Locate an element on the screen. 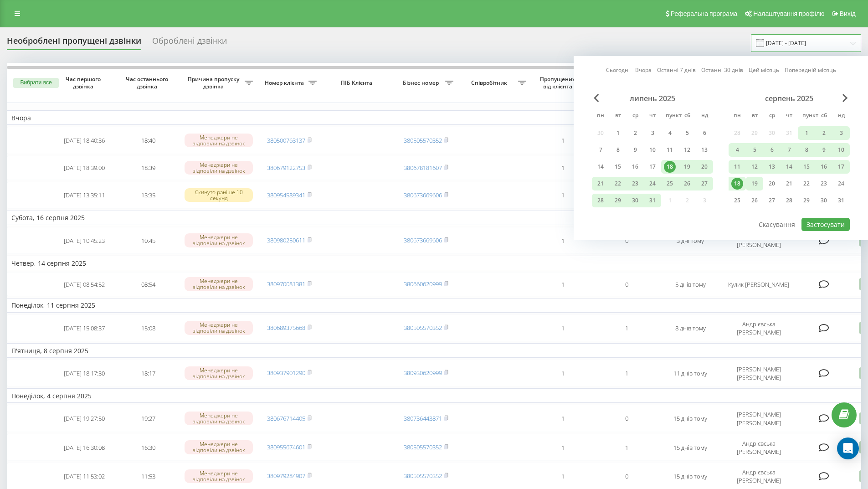 The width and height of the screenshot is (868, 489). a: 380505570352 is located at coordinates (423, 141).